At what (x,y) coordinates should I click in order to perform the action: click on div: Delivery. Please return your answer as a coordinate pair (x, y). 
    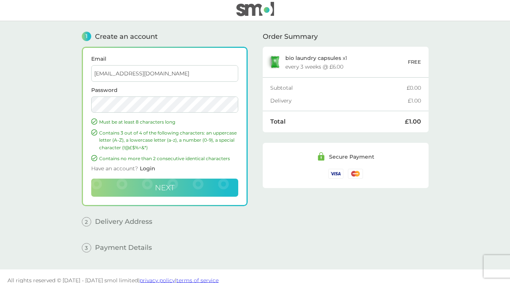
    Looking at the image, I should click on (339, 101).